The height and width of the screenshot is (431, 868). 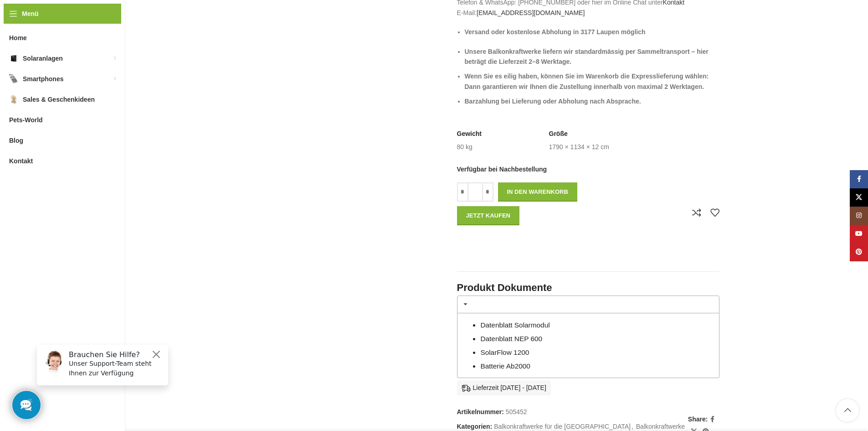 I want to click on span: Kategorien:, so click(x=475, y=427).